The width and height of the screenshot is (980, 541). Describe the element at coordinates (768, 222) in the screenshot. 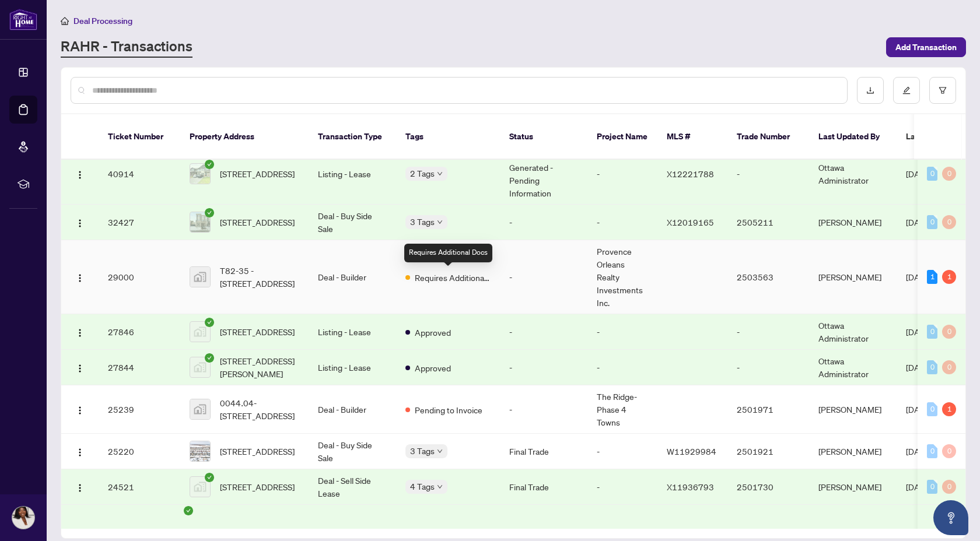

I see `td: 2505211` at that location.